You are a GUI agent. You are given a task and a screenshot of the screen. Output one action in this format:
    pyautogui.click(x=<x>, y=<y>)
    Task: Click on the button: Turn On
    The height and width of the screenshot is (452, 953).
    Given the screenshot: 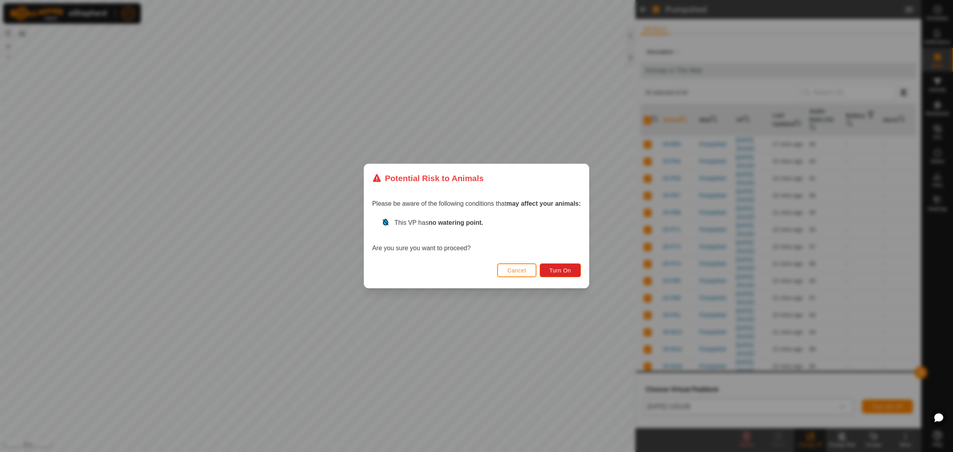 What is the action you would take?
    pyautogui.click(x=560, y=270)
    